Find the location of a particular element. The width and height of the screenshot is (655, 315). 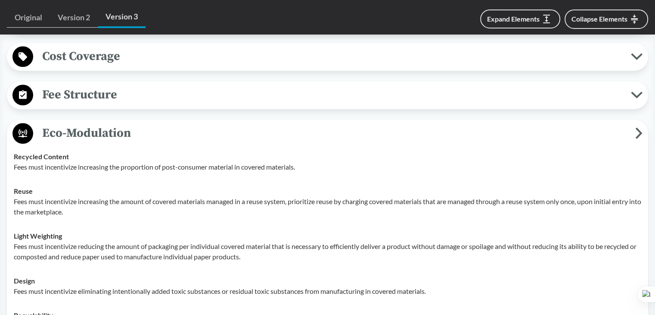

p: Fees must incentivize increasing the proportion of post-consumer material in covered materials. is located at coordinates (327, 167).